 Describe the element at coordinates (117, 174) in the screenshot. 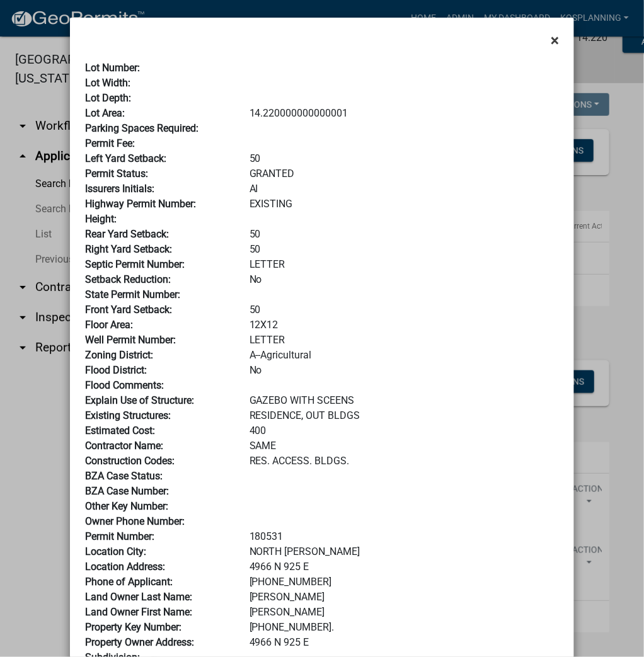

I see `b: Permit Status:` at that location.